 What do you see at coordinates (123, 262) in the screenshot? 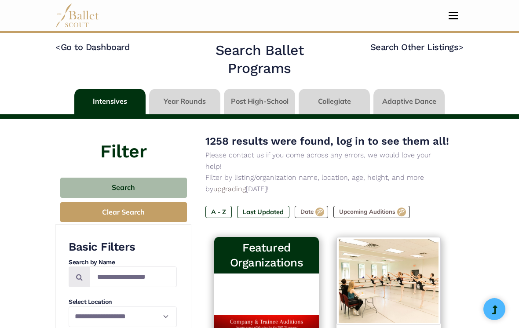
I see `h4: Search by Name` at bounding box center [123, 262].